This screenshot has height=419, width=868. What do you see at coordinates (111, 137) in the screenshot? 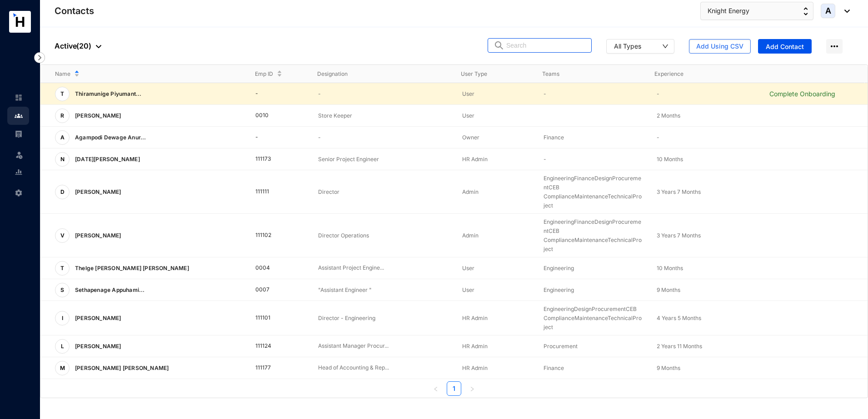
I see `span: Agampodi Dewage Anur...` at bounding box center [111, 137].